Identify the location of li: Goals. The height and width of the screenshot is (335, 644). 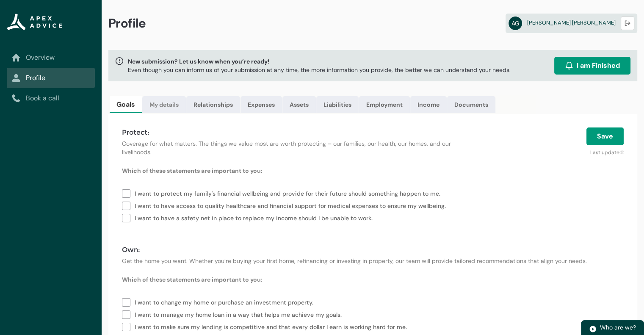
(126, 105).